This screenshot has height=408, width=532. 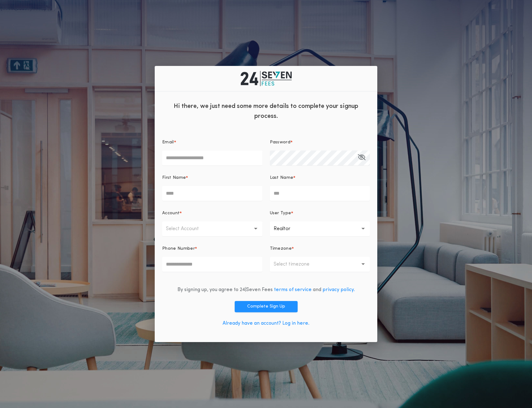 I want to click on p: Timezone, so click(x=281, y=249).